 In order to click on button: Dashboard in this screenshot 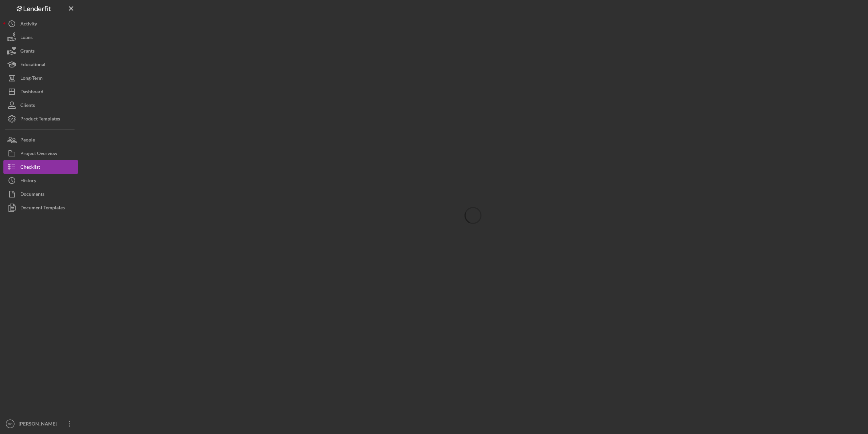, I will do `click(41, 91)`.